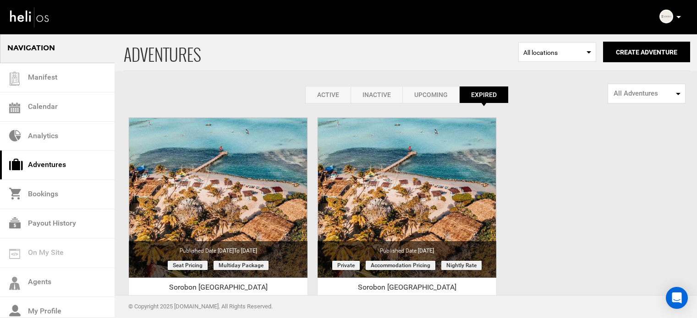 This screenshot has width=697, height=318. I want to click on span: Multiday package, so click(241, 266).